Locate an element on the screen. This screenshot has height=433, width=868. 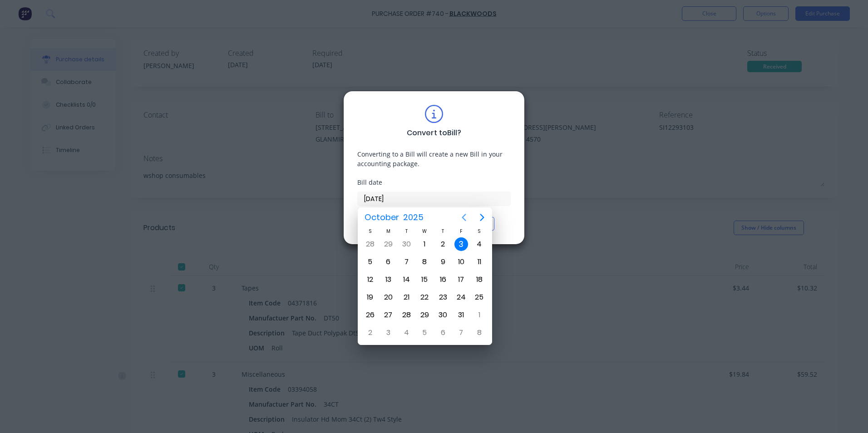
div: Wednesday, October 22, 2025 is located at coordinates (425, 298).